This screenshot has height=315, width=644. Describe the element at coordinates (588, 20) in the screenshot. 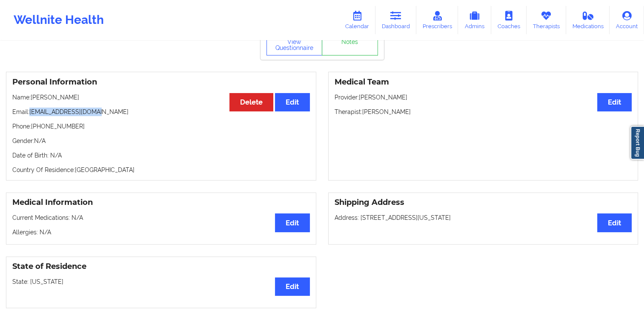

I see `a: Medications` at that location.